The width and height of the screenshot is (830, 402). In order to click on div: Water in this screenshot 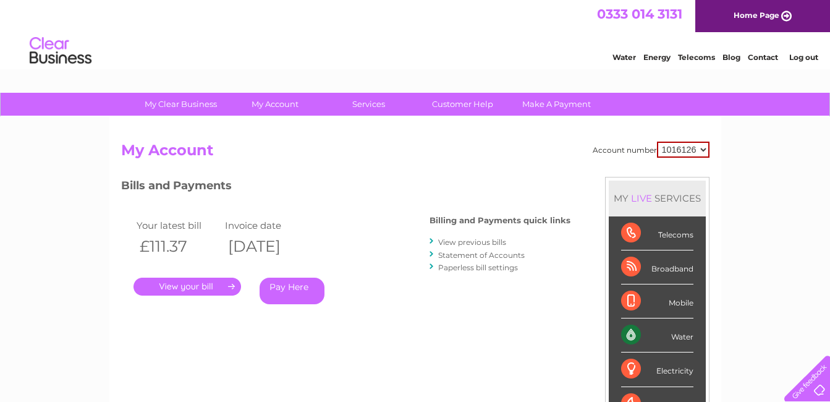, I will do `click(657, 335)`.